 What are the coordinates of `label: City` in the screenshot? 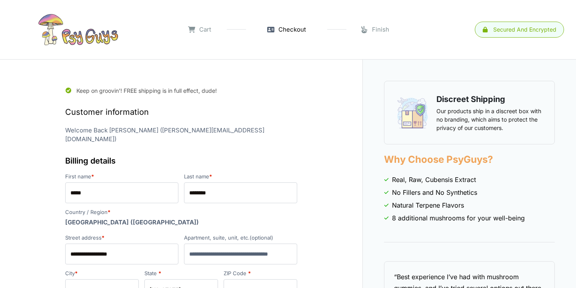 It's located at (102, 273).